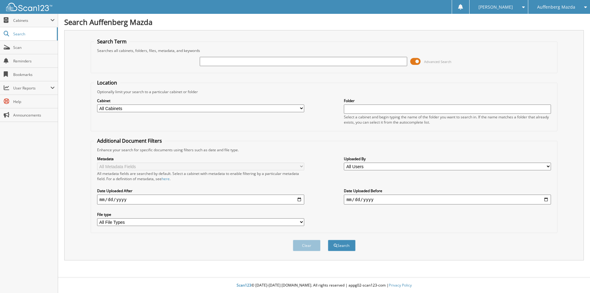 Image resolution: width=590 pixels, height=293 pixels. What do you see at coordinates (29, 7) in the screenshot?
I see `img: scan123-logo-white.svg` at bounding box center [29, 7].